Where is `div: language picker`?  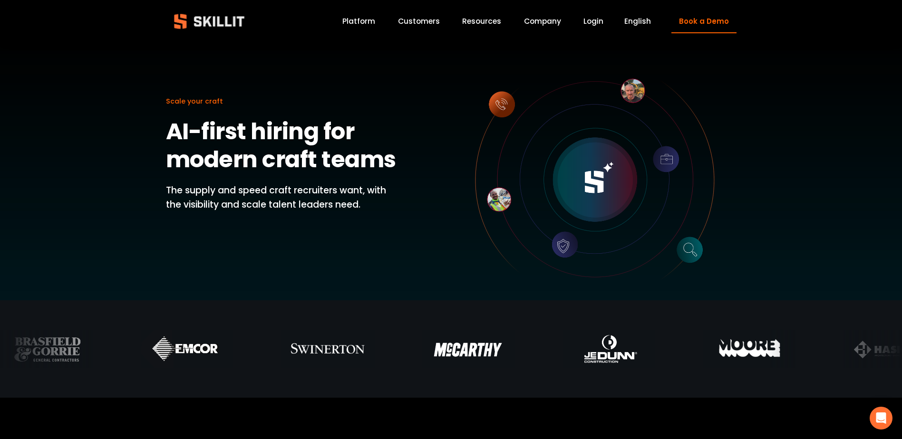 div: language picker is located at coordinates (637, 21).